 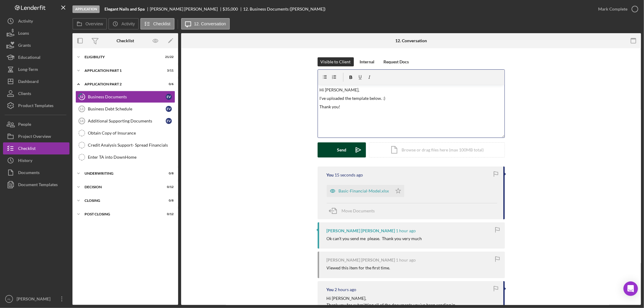 I want to click on p: Thank you!, so click(x=411, y=107).